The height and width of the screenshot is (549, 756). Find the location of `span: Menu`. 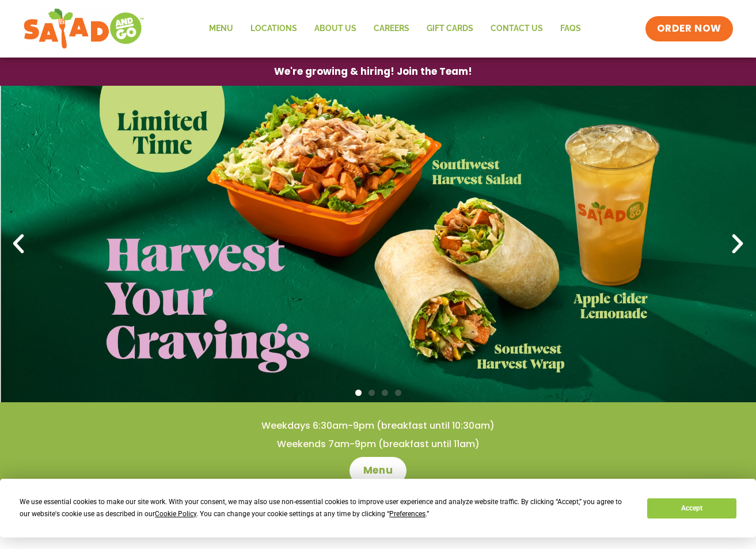

span: Menu is located at coordinates (378, 470).